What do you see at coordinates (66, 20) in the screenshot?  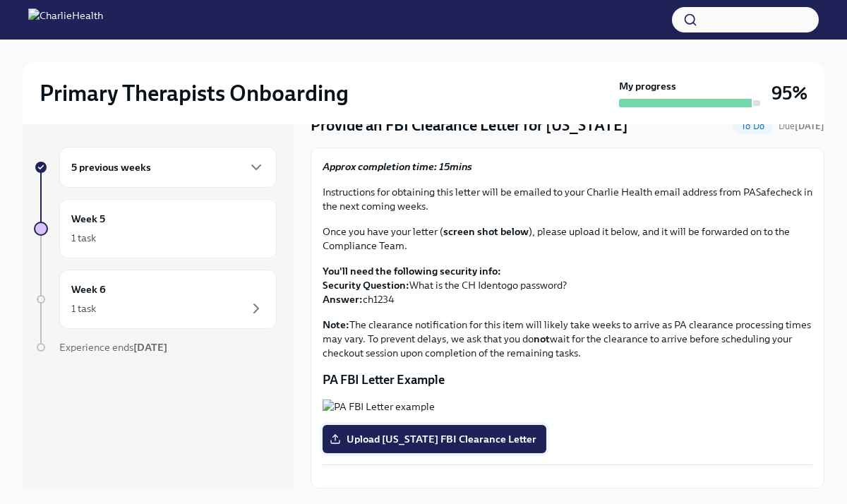 I see `img: CharlieHealth` at bounding box center [66, 20].